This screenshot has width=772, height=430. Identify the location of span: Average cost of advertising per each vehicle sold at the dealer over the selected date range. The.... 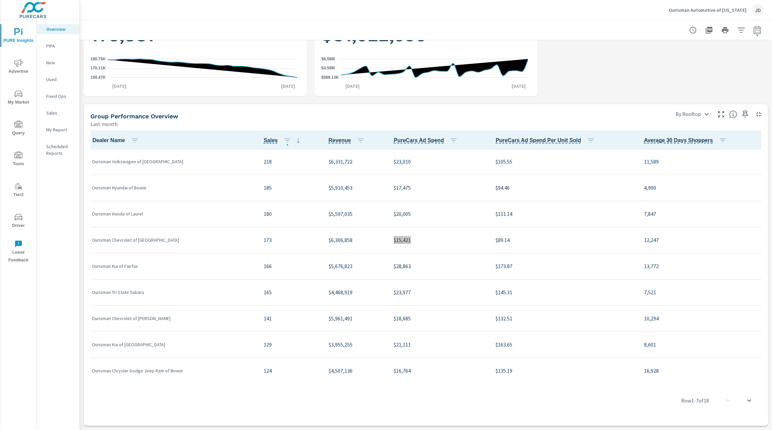
(538, 140).